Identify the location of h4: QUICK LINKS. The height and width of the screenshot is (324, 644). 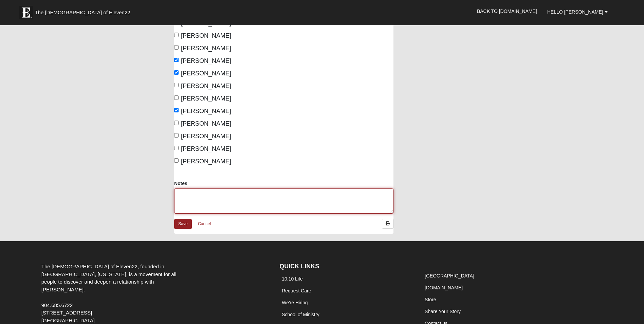
(346, 267).